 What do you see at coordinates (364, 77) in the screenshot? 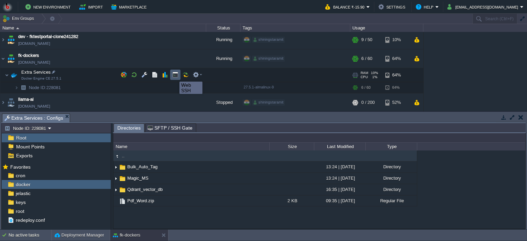
I see `span: CPU` at bounding box center [364, 77].